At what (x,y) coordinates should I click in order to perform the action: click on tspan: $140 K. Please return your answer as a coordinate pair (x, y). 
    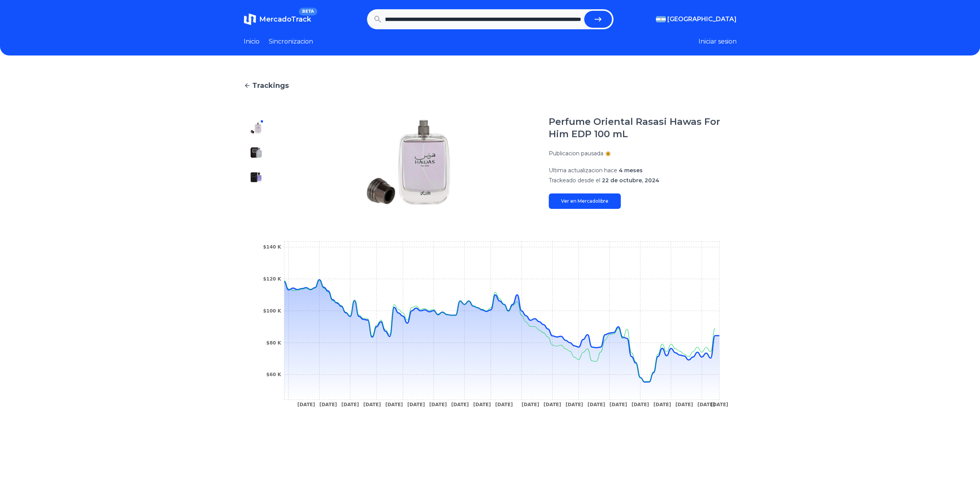
    Looking at the image, I should click on (272, 247).